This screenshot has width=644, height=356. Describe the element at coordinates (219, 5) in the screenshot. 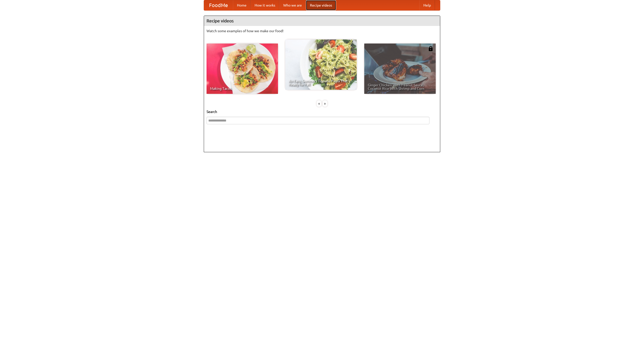

I see `a: FoodMe` at that location.